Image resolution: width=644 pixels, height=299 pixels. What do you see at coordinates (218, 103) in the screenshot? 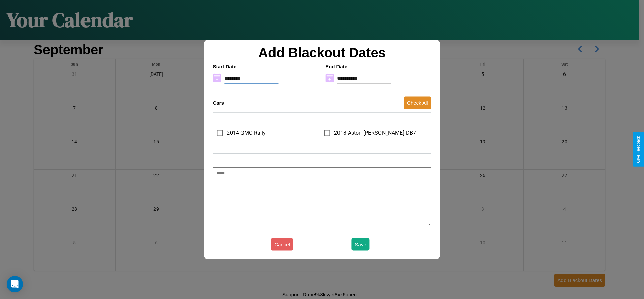
I see `h4: Cars` at bounding box center [218, 103].